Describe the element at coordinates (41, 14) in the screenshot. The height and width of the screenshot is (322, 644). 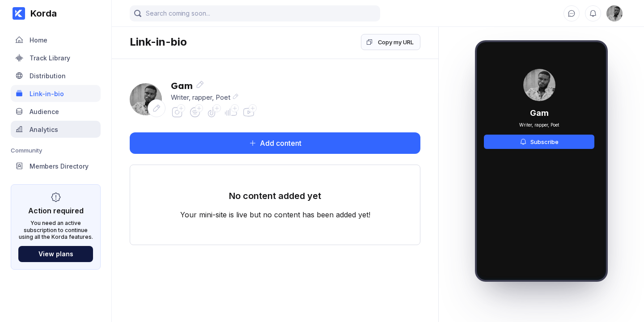
I see `div: Korda` at that location.